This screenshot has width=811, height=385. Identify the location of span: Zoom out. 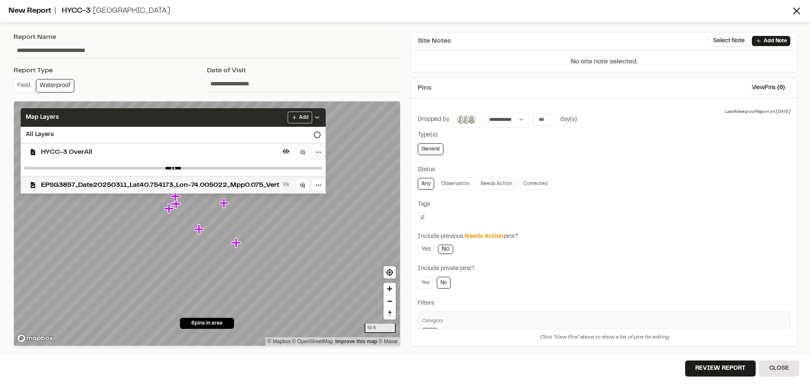
(390, 301).